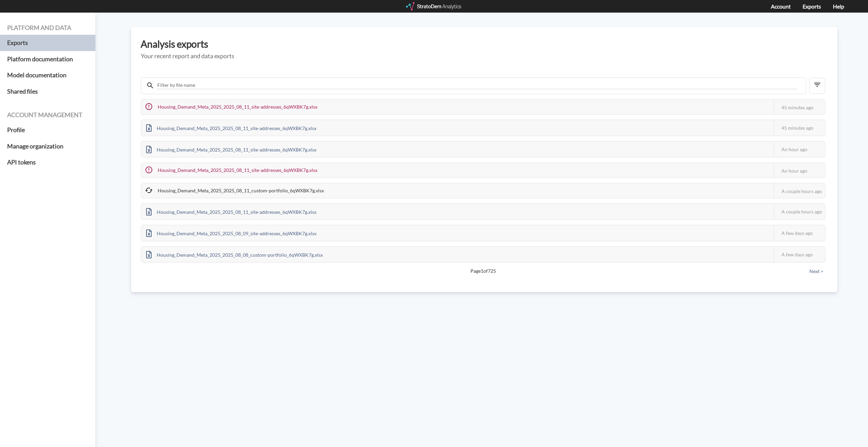 This screenshot has width=868, height=447. I want to click on div: Housing_Demand_Meta_2025_2025_08_08_custom-portfolio_6qWXBK7g.xlsx, so click(234, 254).